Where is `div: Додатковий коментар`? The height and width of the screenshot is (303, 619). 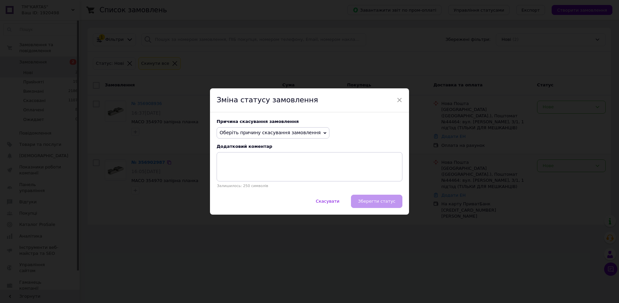 div: Додатковий коментар is located at coordinates (310, 146).